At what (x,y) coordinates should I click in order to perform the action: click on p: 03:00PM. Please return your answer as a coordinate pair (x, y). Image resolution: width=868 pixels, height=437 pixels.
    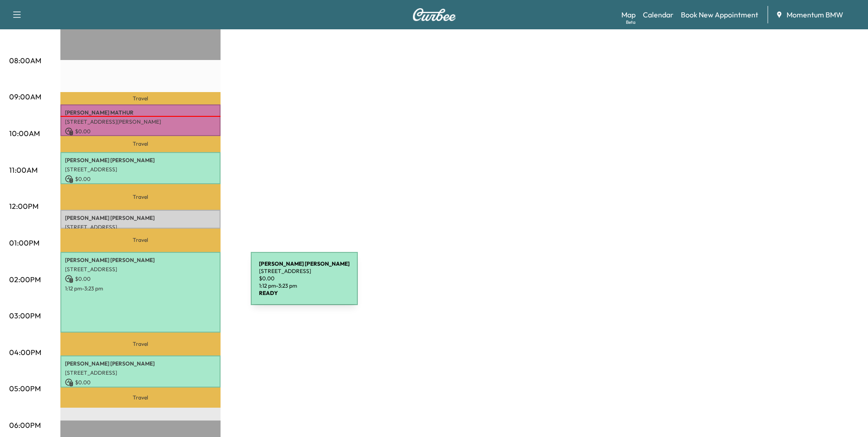
    Looking at the image, I should click on (24, 316).